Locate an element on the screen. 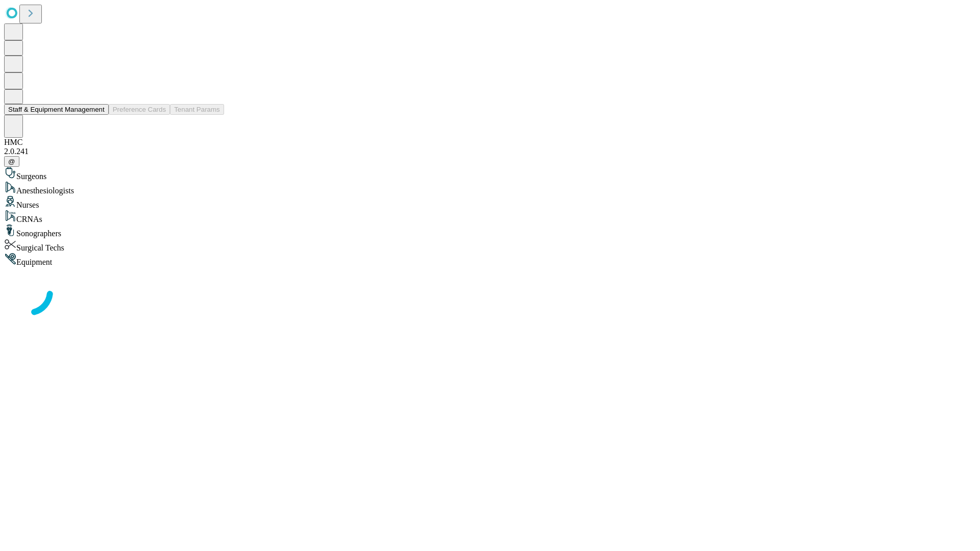 The image size is (980, 551). div: Surgeons is located at coordinates (490, 174).